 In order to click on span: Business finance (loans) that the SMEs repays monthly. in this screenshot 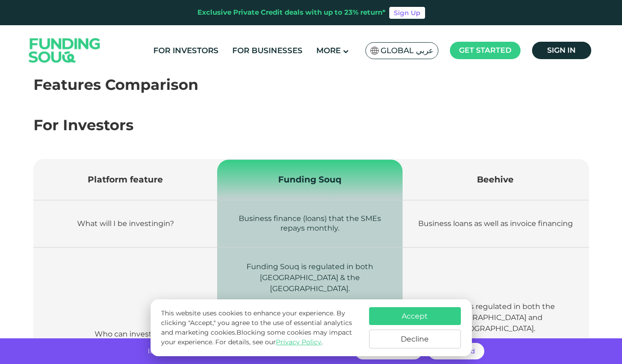, I will do `click(310, 223)`.